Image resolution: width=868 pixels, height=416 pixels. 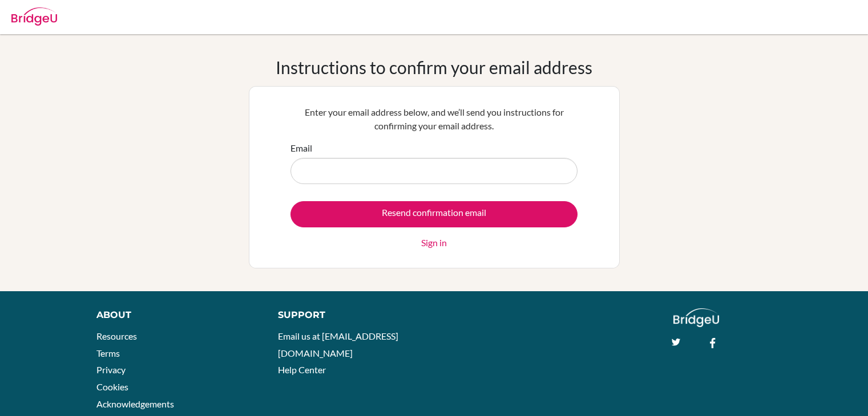 I want to click on input: Resend confirmation email, so click(x=433, y=214).